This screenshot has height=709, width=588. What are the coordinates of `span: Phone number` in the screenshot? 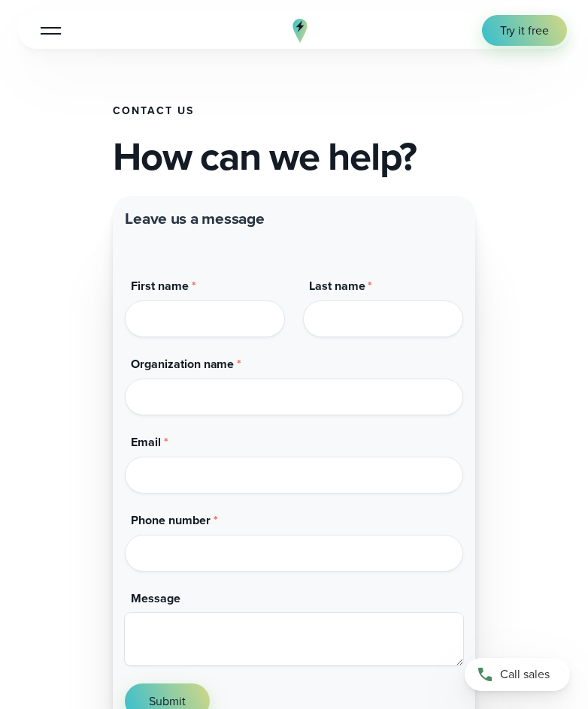 It's located at (169, 520).